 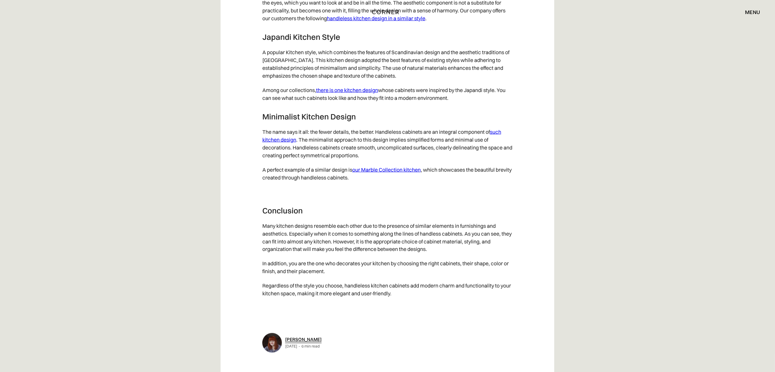 What do you see at coordinates (311, 346) in the screenshot?
I see `div: 6 min read` at bounding box center [311, 346].